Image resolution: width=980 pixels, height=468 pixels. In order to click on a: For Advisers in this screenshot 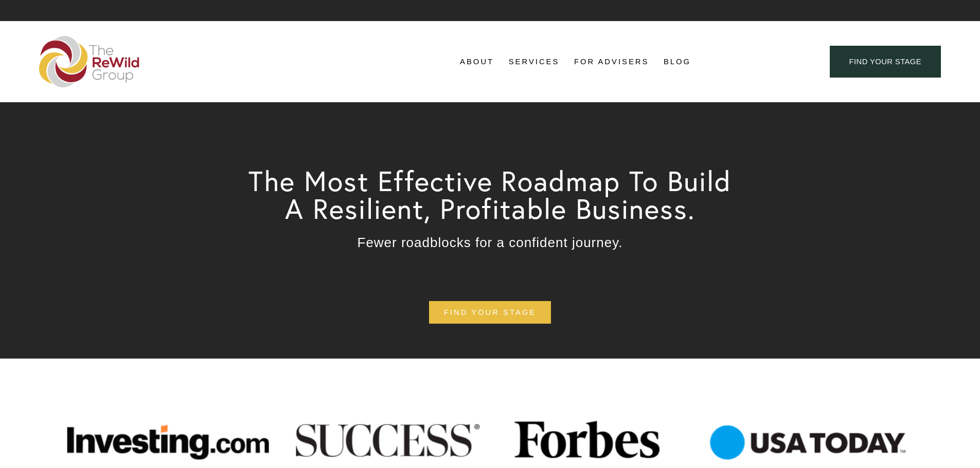, I will do `click(611, 62)`.